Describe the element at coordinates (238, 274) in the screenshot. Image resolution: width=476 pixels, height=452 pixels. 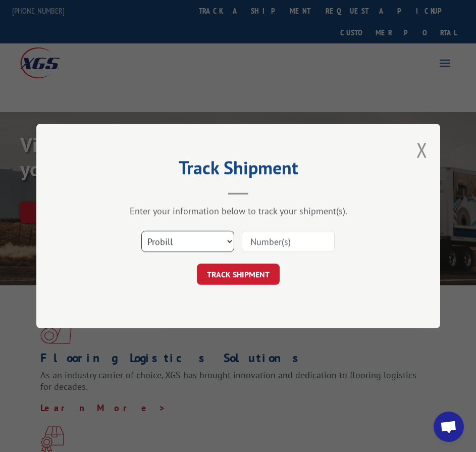
I see `button: TRACK SHIPMENT` at that location.